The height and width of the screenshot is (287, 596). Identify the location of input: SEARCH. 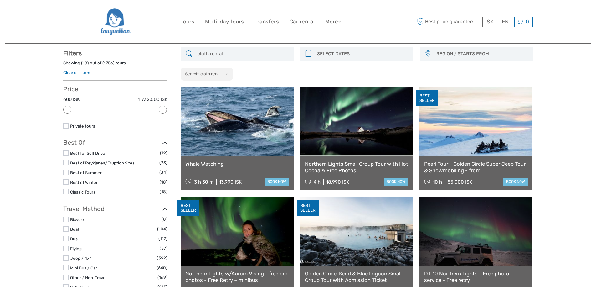
(243, 54).